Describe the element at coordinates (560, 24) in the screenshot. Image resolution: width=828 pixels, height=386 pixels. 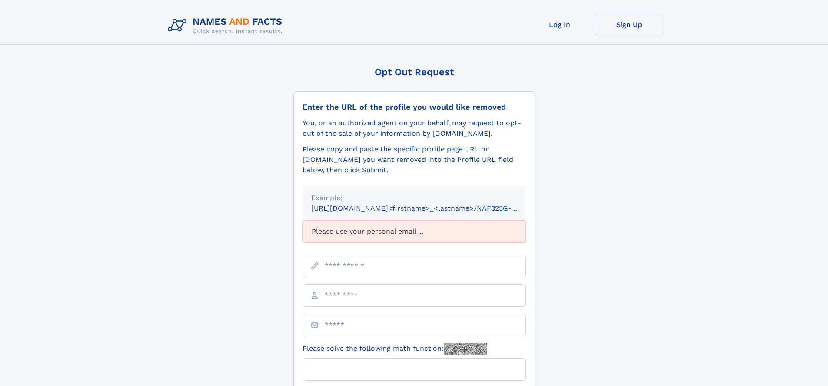
I see `a: Log In` at that location.